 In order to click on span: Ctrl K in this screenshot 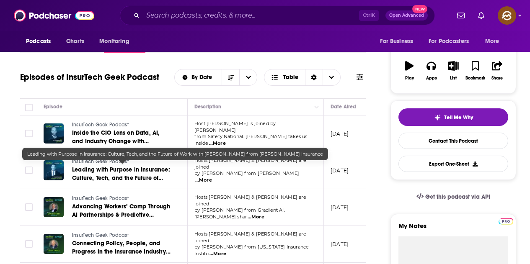, I will do `click(368, 15)`.